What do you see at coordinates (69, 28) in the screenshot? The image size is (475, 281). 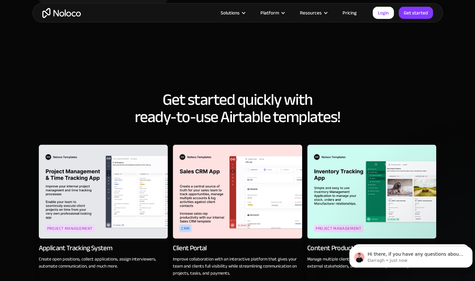 I see `p: Message from Darragh, sent Just now` at bounding box center [69, 28].